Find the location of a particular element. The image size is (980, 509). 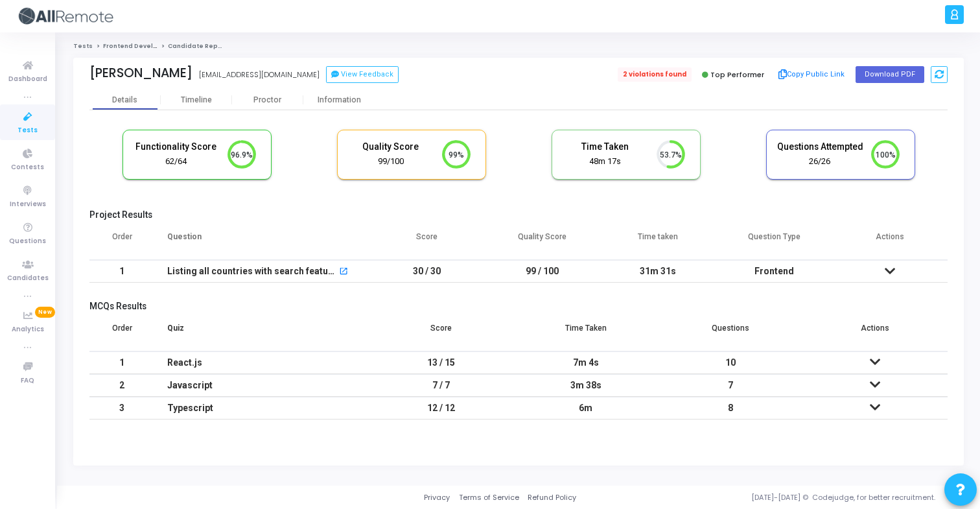

a: Terms of Service is located at coordinates (489, 497).